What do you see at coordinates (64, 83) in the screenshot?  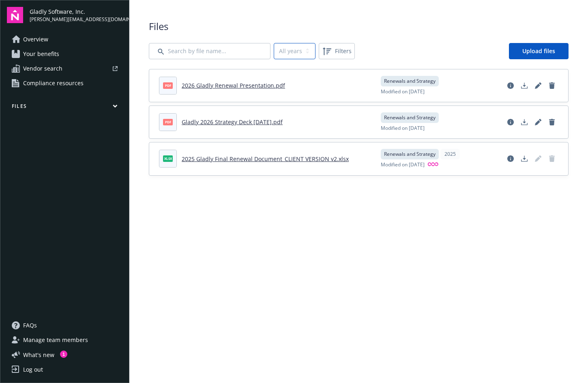 I see `a: Compliance resources` at bounding box center [64, 83].